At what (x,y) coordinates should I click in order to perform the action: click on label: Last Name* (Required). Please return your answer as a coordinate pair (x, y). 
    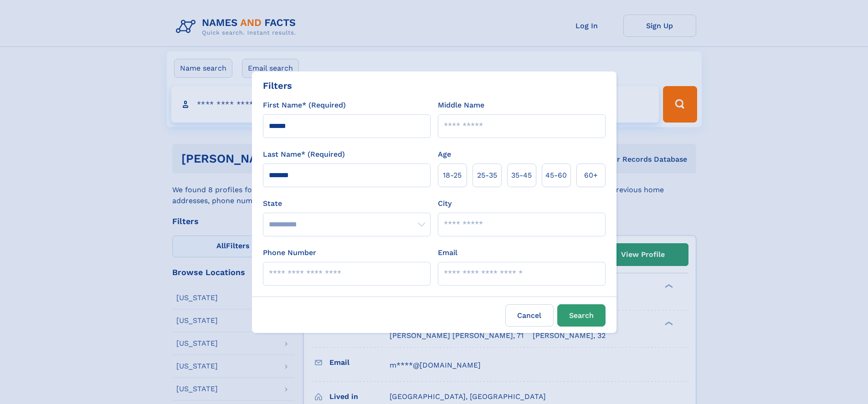
    Looking at the image, I should click on (304, 154).